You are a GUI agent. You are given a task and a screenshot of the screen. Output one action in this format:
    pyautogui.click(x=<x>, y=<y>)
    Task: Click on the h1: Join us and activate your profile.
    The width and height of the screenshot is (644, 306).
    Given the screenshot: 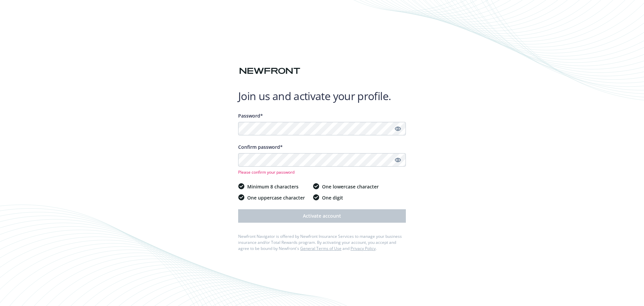 What is the action you would take?
    pyautogui.click(x=322, y=96)
    